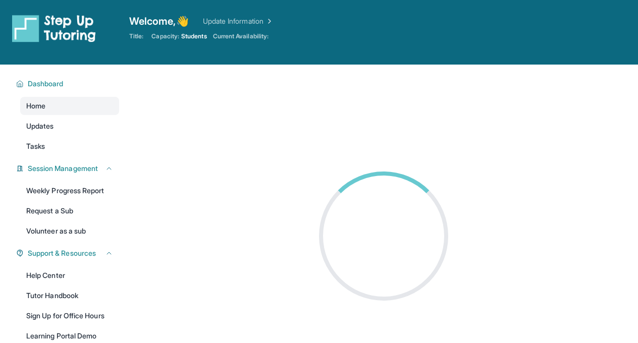 Image resolution: width=638 pixels, height=343 pixels. I want to click on img: Chevron Right, so click(268, 21).